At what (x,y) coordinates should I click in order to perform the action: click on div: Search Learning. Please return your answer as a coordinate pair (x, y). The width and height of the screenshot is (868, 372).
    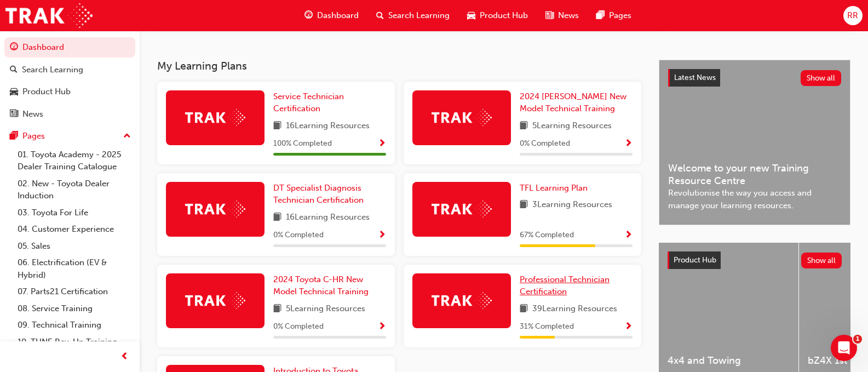
    Looking at the image, I should click on (53, 69).